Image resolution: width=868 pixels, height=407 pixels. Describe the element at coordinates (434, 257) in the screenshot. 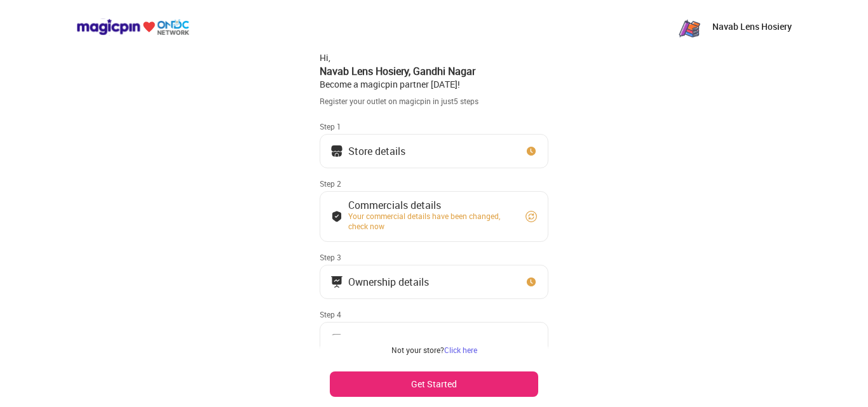

I see `div: Step 3` at that location.